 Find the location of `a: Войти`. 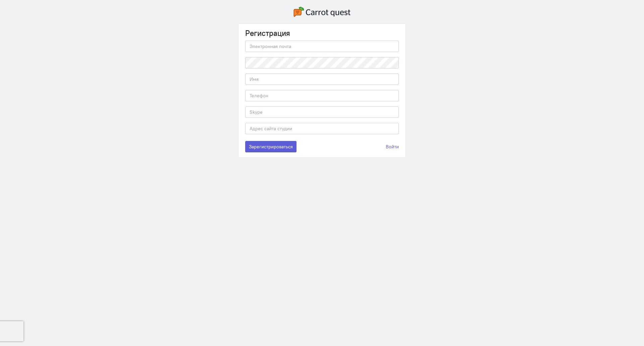

a: Войти is located at coordinates (392, 147).